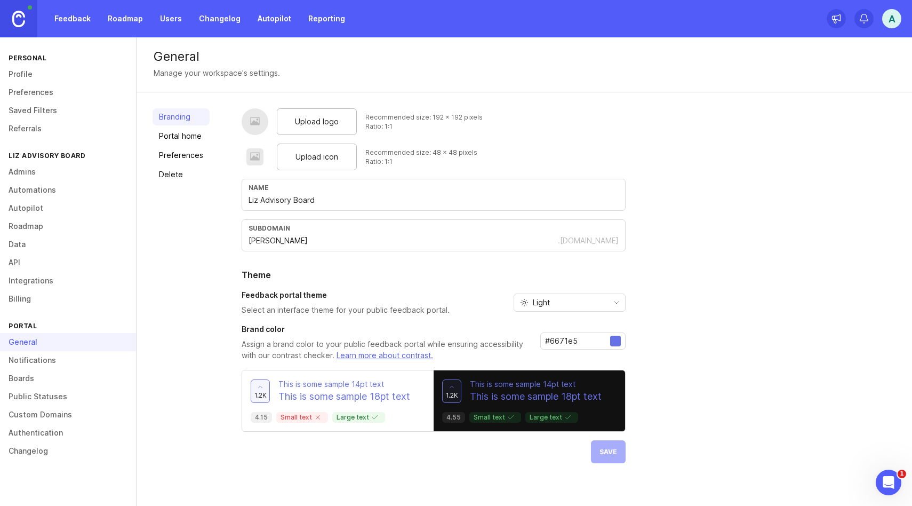 The width and height of the screenshot is (912, 506). What do you see at coordinates (403, 241) in the screenshot?
I see `input: Subdomain` at bounding box center [403, 241].